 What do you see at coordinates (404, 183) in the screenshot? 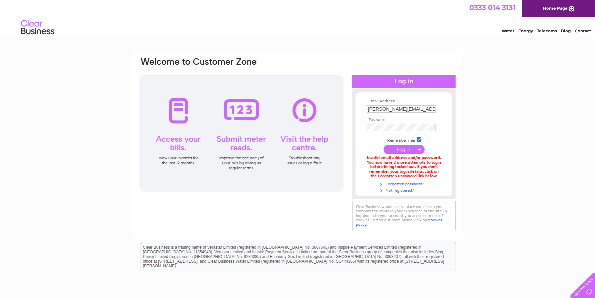
I see `a: Forgotten password?` at bounding box center [404, 183].